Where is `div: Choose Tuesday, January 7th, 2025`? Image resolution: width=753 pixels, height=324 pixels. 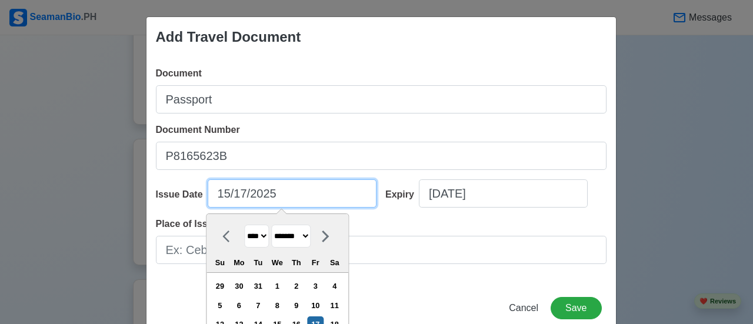 div: Choose Tuesday, January 7th, 2025 is located at coordinates (258, 305).